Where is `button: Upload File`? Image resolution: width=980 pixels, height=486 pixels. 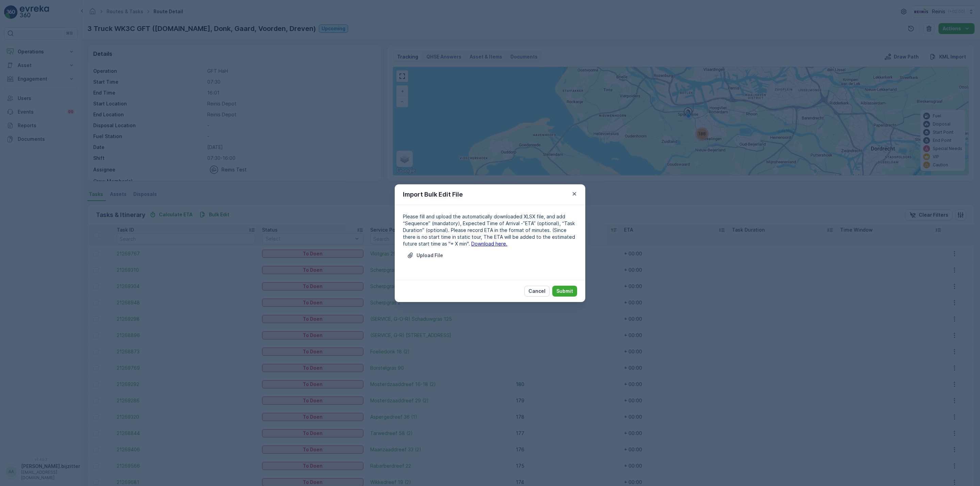 button: Upload File is located at coordinates (425, 255).